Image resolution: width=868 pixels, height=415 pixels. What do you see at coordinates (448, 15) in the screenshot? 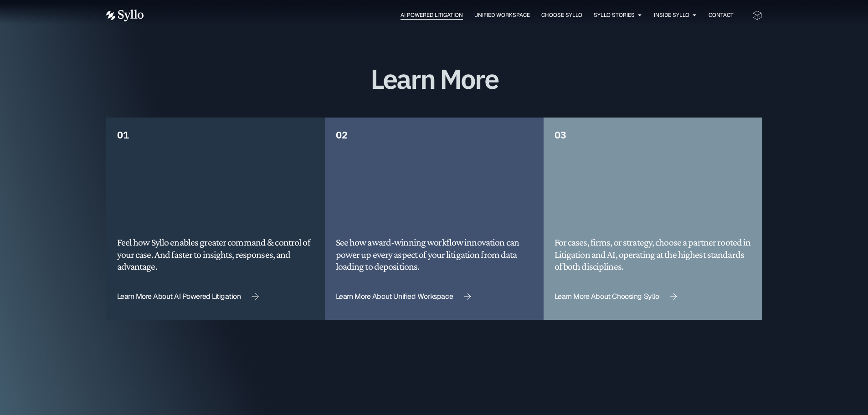
I see `nav: Menu` at bounding box center [448, 15].